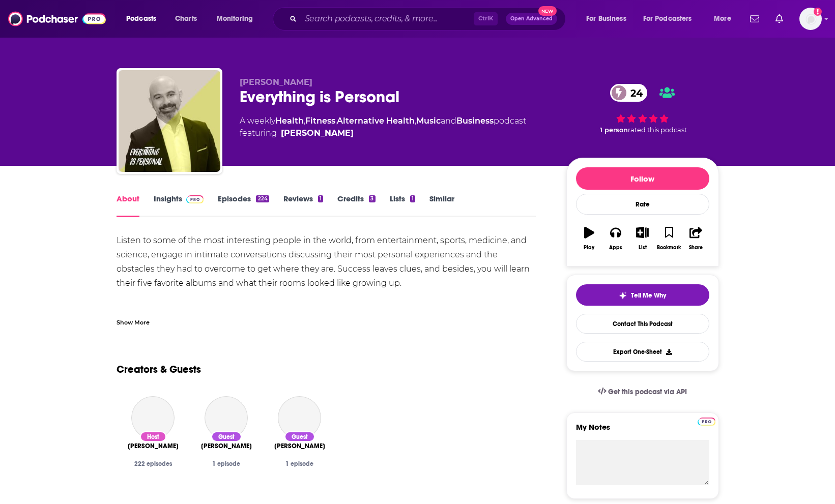  What do you see at coordinates (722, 19) in the screenshot?
I see `span: More` at bounding box center [722, 19].